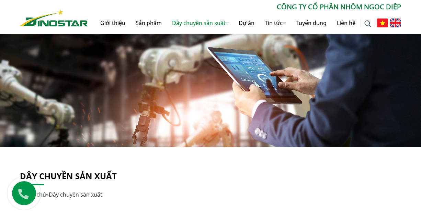 Image resolution: width=421 pixels, height=211 pixels. Describe the element at coordinates (76, 195) in the screenshot. I see `span: Dây chuyền sản xuất` at that location.